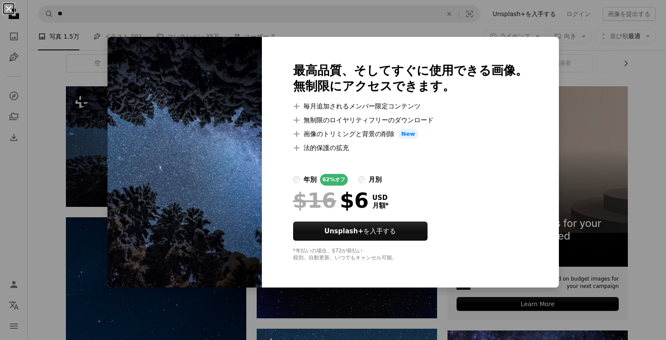 Image resolution: width=666 pixels, height=340 pixels. I want to click on input: 年別62%オフ, so click(297, 180).